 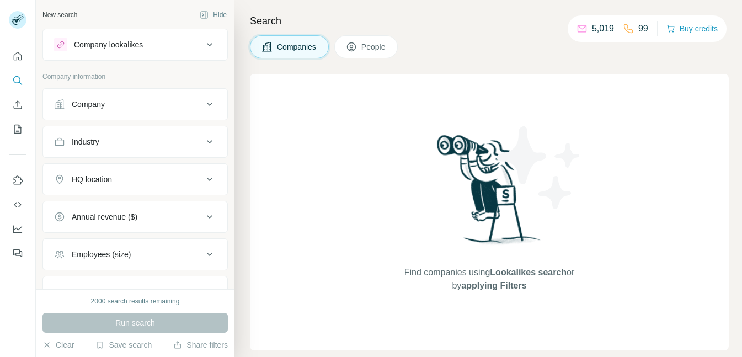 I want to click on span: Find companies using or by, so click(x=489, y=279).